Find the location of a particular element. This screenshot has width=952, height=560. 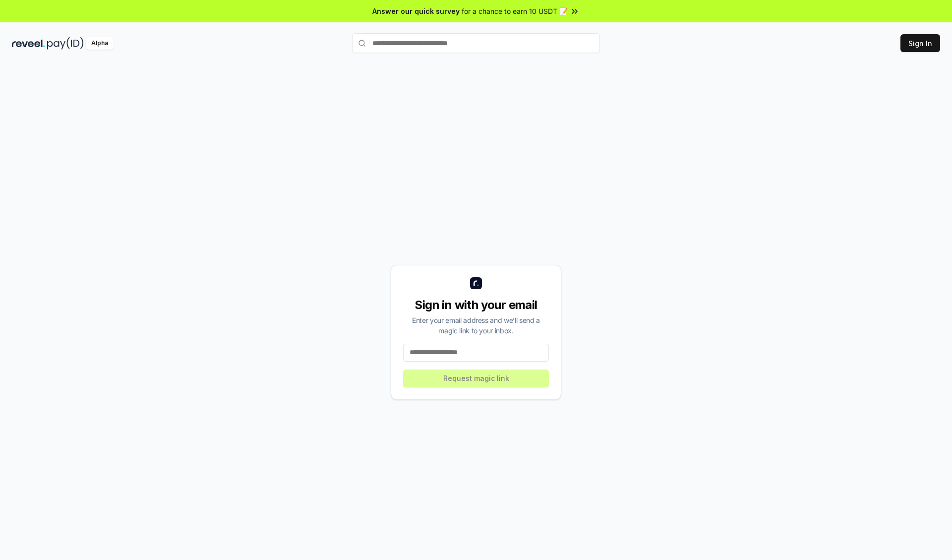

button: Sign In is located at coordinates (920, 43).